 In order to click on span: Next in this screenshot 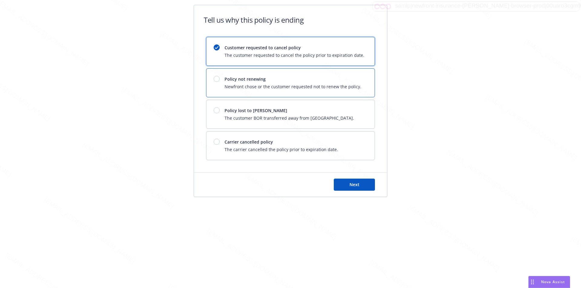, I will do `click(354, 184)`.